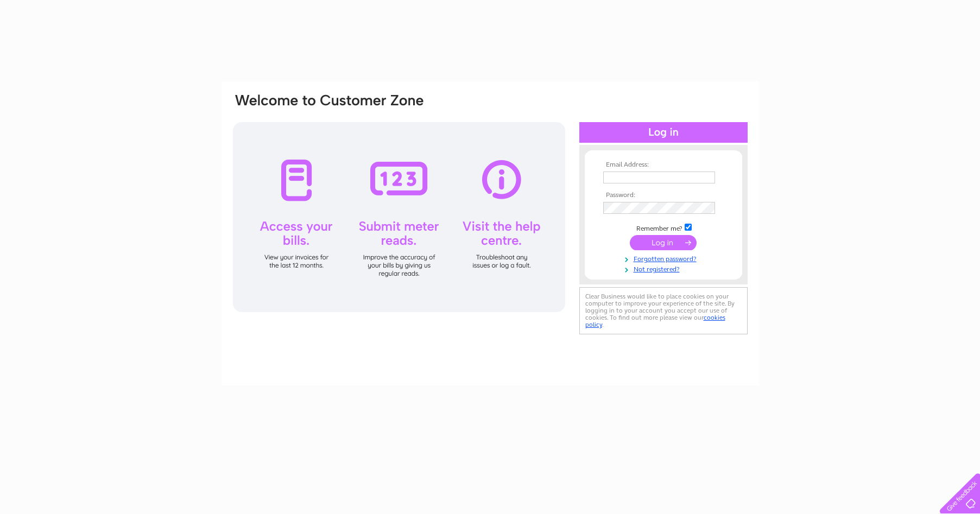 The image size is (980, 514). What do you see at coordinates (663, 228) in the screenshot?
I see `td: Remember me?` at bounding box center [663, 228].